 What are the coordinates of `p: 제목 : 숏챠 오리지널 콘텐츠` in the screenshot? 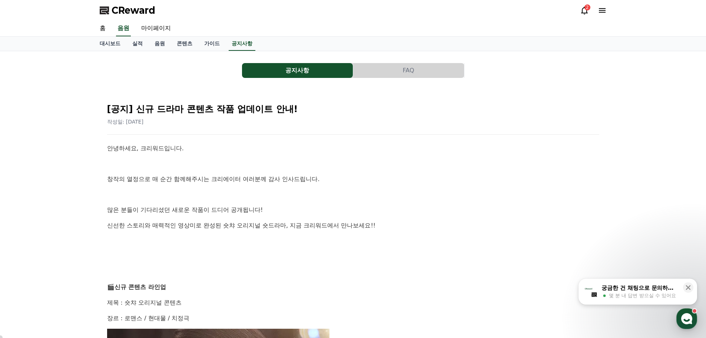 It's located at (353, 302).